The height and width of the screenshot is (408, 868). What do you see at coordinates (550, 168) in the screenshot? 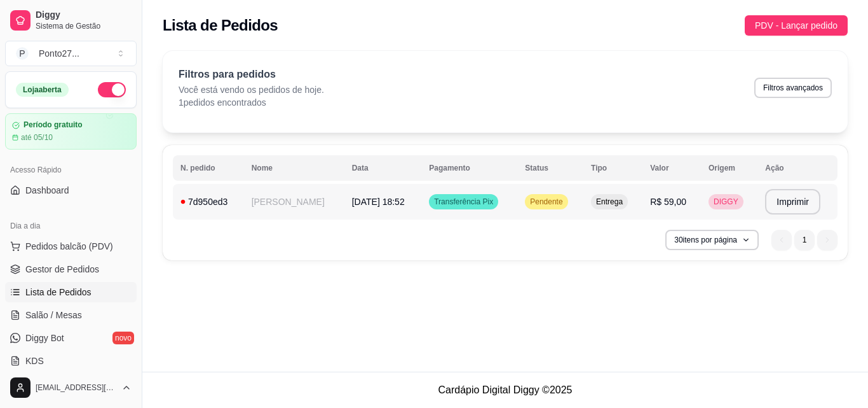
I see `th: Status` at bounding box center [550, 168].